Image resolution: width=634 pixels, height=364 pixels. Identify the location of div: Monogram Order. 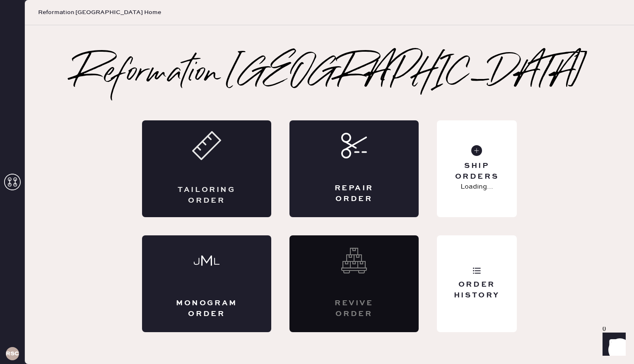
(207, 308).